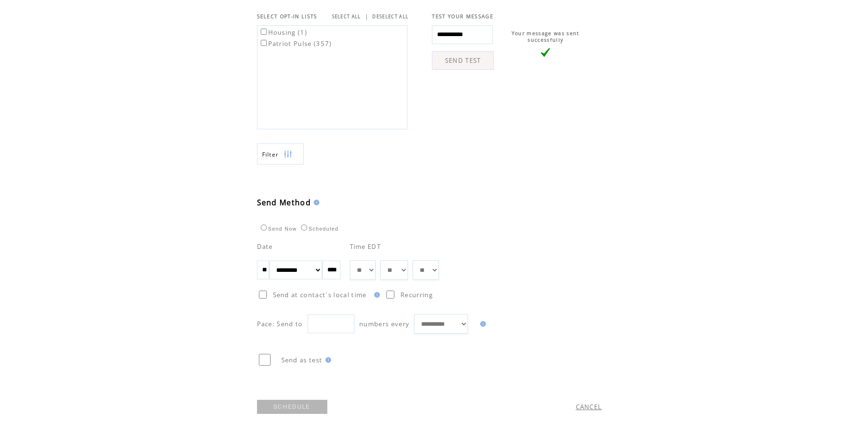  I want to click on span: Recurring, so click(416, 295).